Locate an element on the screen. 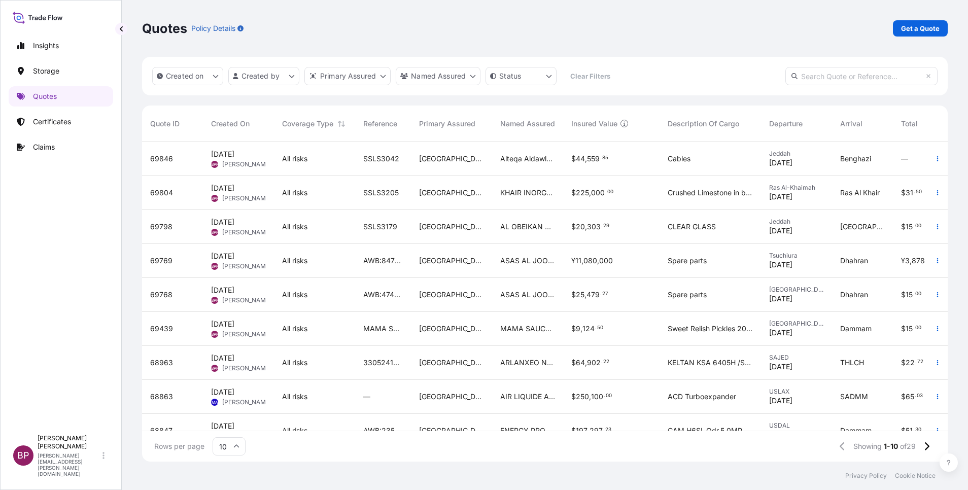 The image size is (968, 490). span: 100 is located at coordinates (597, 397).